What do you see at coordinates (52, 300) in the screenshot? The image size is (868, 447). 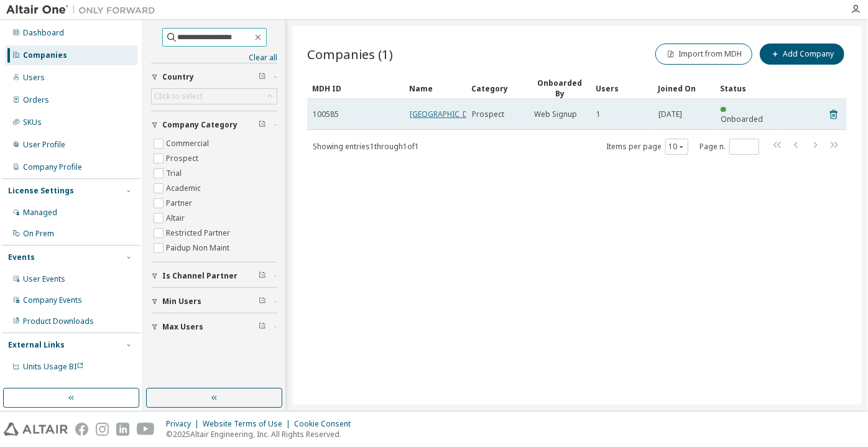 I see `div: Company Events` at bounding box center [52, 300].